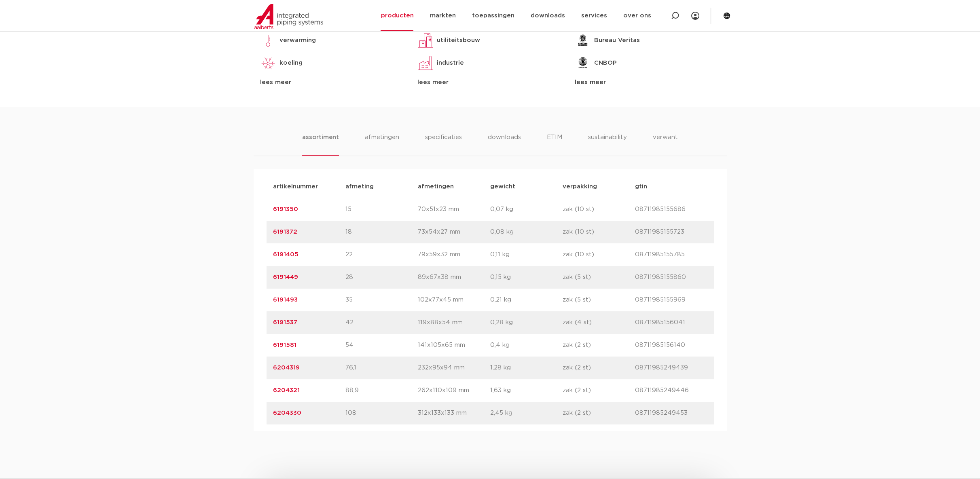 This screenshot has width=980, height=479. Describe the element at coordinates (671, 232) in the screenshot. I see `p: 08711985155723` at that location.